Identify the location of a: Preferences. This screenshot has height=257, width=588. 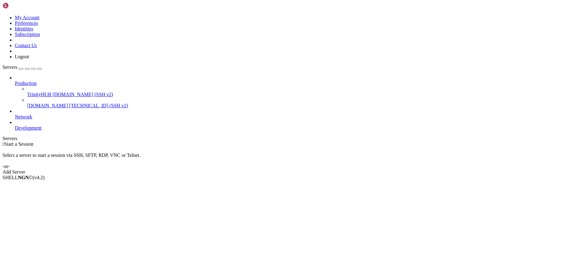
(26, 23).